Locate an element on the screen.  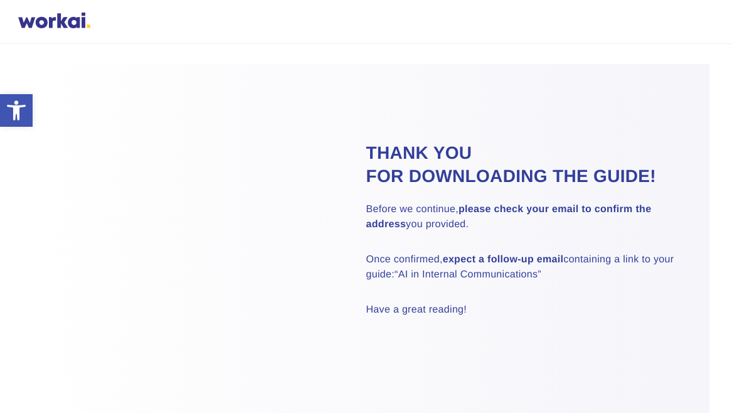
strong: expect a follow-up email is located at coordinates (503, 259).